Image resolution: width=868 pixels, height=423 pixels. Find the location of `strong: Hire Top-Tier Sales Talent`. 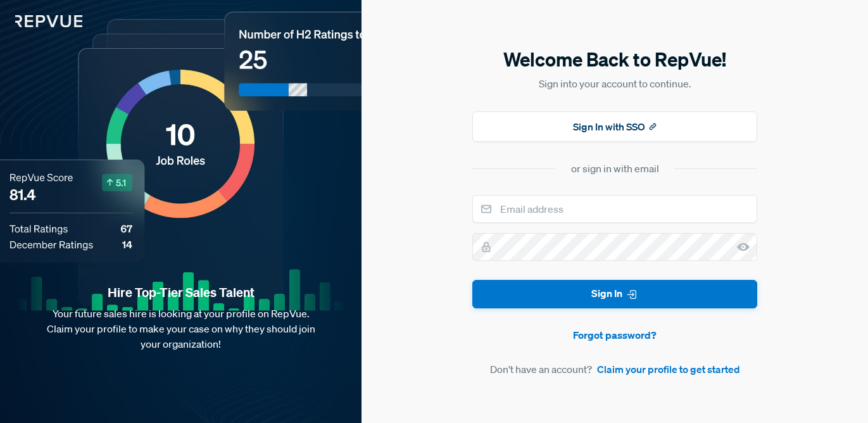

strong: Hire Top-Tier Sales Talent is located at coordinates (180, 292).